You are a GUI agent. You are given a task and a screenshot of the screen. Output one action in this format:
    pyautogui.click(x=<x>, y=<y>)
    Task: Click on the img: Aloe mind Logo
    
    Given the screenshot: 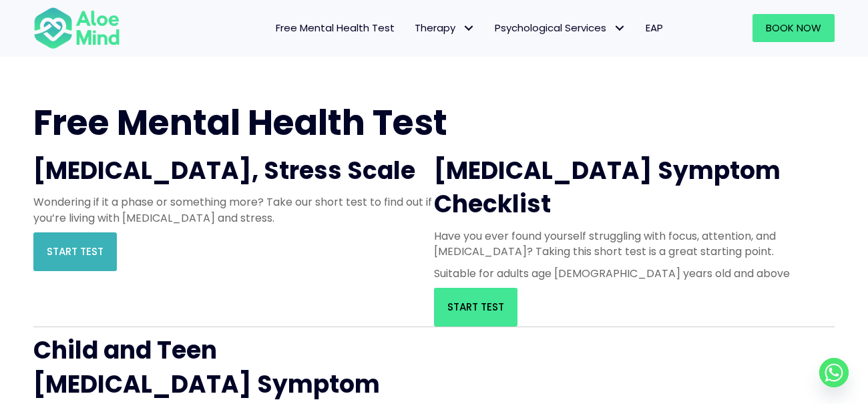 What is the action you would take?
    pyautogui.click(x=77, y=28)
    